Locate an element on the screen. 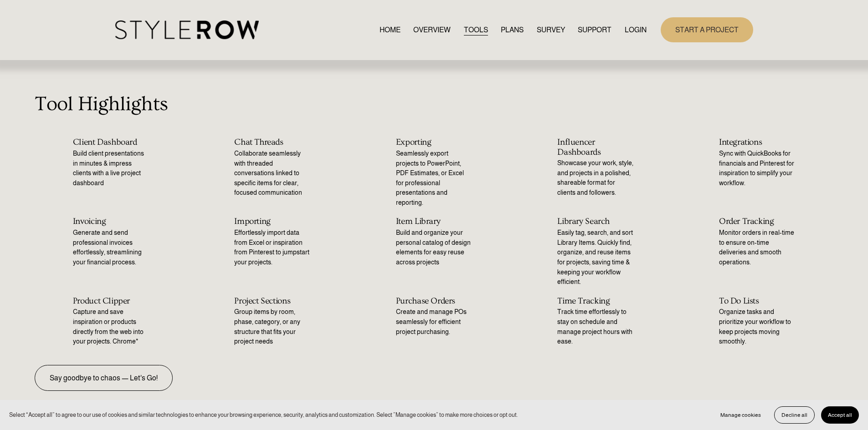 The width and height of the screenshot is (868, 430). a: SURVEY is located at coordinates (551, 30).